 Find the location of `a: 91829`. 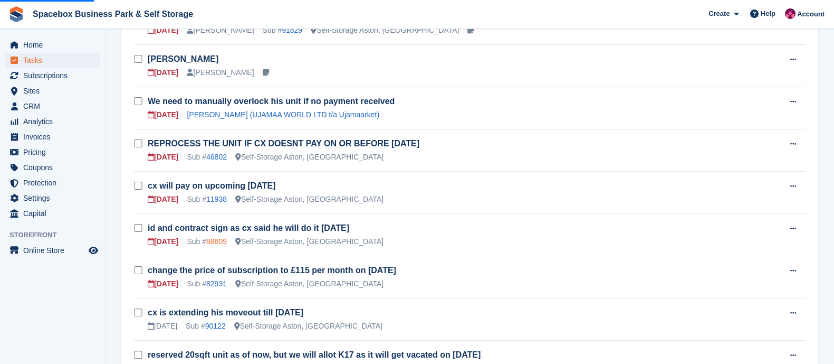

a: 91829 is located at coordinates (292, 30).